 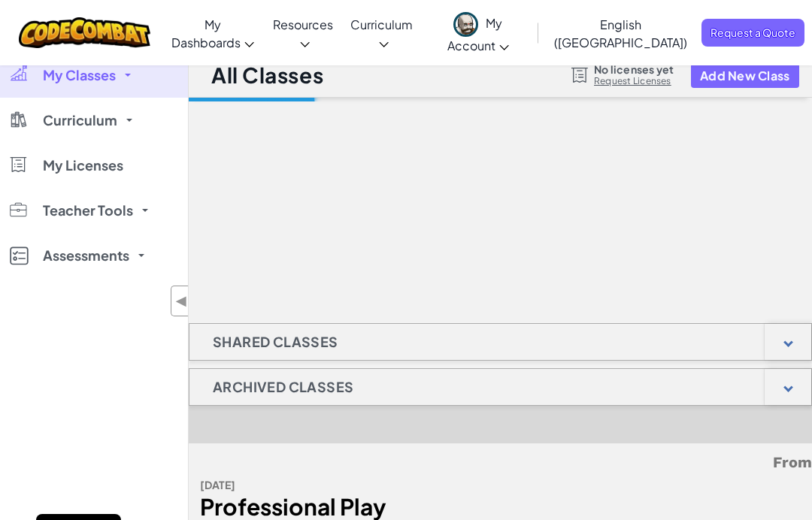 I want to click on span: Request a Quote, so click(x=753, y=33).